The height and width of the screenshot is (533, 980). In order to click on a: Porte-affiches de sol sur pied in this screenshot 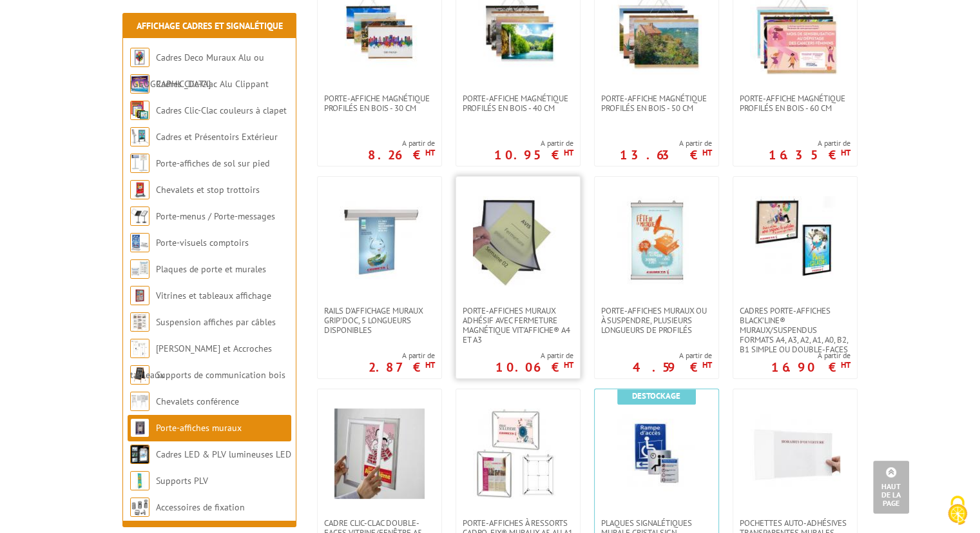, I will do `click(213, 163)`.